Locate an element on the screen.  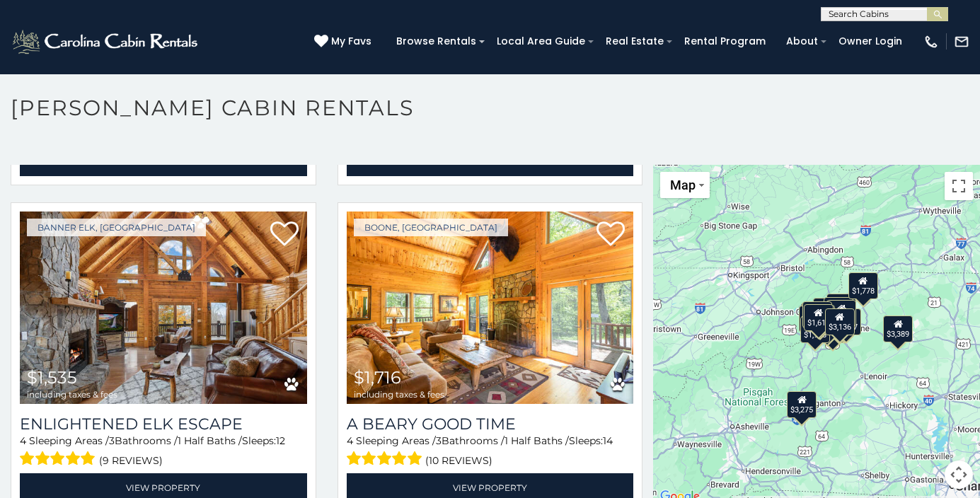
span: $1,716 is located at coordinates (377, 377).